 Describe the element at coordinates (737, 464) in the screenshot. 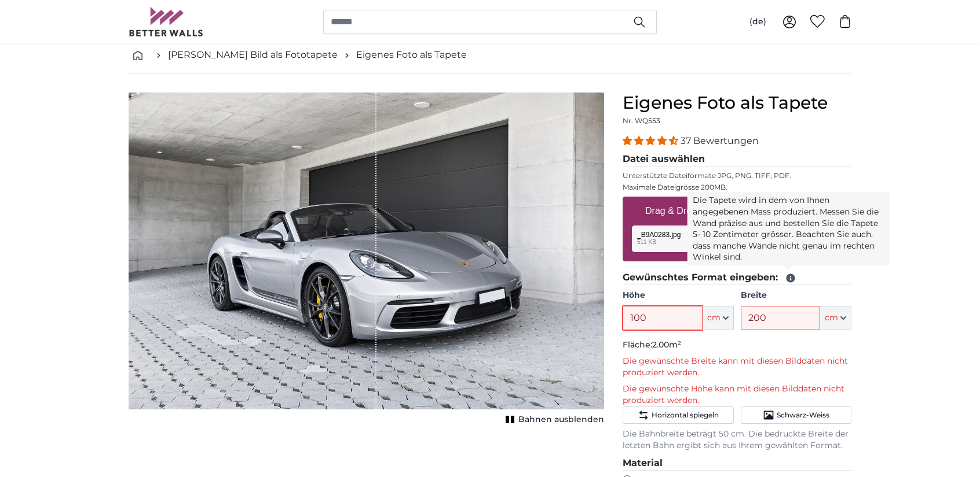

I see `legend: Material` at that location.